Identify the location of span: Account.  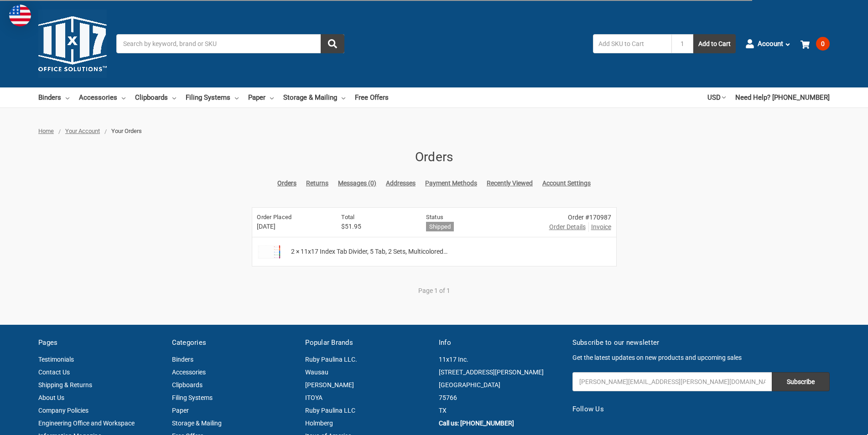
(770, 44).